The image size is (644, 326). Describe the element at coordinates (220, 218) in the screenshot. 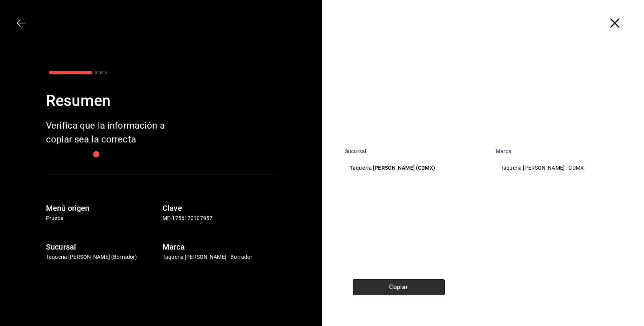

I see `p: ME-1756170107957` at that location.